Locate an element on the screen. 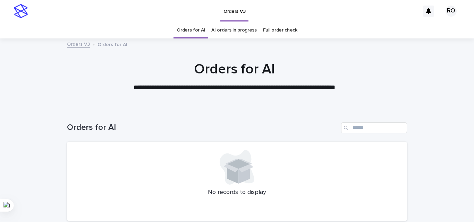  img: stacker-logo-s-only.png is located at coordinates (21, 11).